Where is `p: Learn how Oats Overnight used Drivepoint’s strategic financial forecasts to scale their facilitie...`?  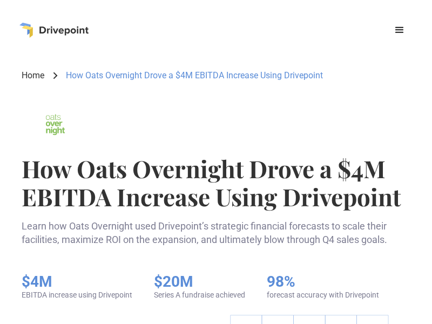
p: Learn how Oats Overnight used Drivepoint’s strategic financial forecasts to scale their facilitie... is located at coordinates (216, 233).